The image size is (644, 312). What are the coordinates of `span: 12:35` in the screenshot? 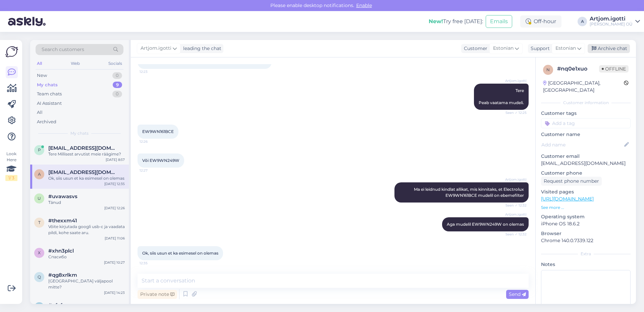 It's located at (152, 263).